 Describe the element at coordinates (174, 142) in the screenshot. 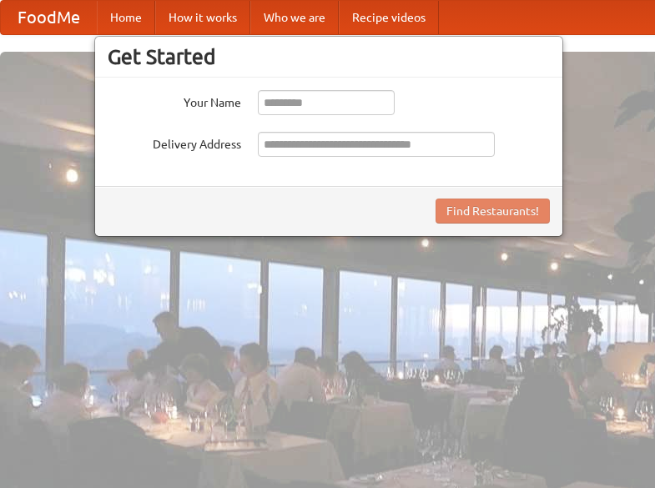

I see `label: Delivery Address` at that location.